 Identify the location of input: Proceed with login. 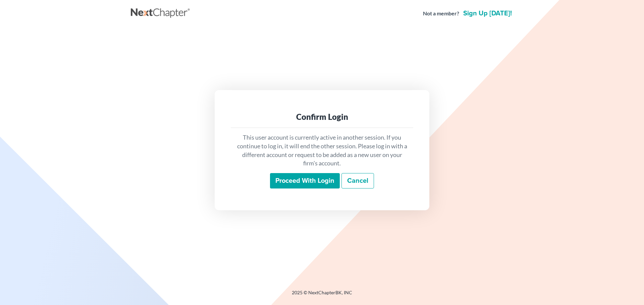
(305, 181).